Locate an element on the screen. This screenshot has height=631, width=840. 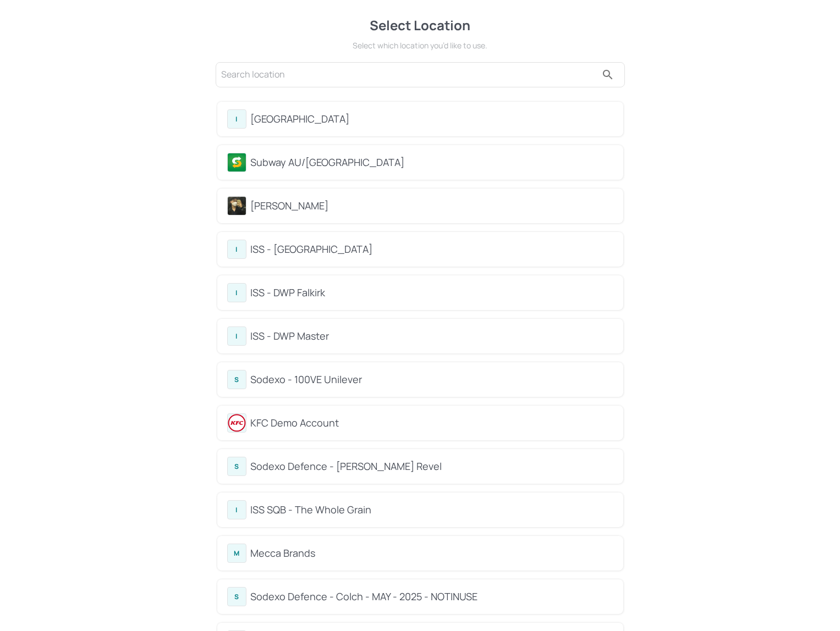
div: Sodexo Defence - Colch - MAY - 2025 - NOTINUSE is located at coordinates (432, 596).